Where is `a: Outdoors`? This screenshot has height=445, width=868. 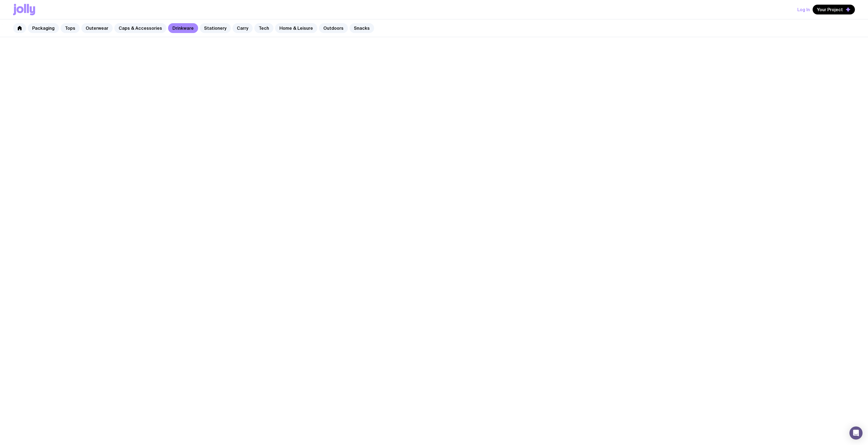
a: Outdoors is located at coordinates (334, 28).